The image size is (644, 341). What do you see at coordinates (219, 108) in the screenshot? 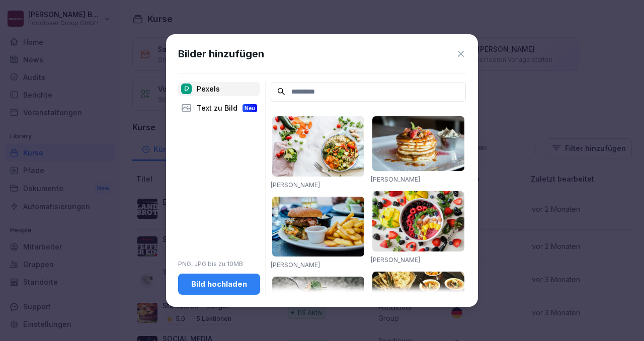
I see `div: Text zu Bild` at bounding box center [219, 108].